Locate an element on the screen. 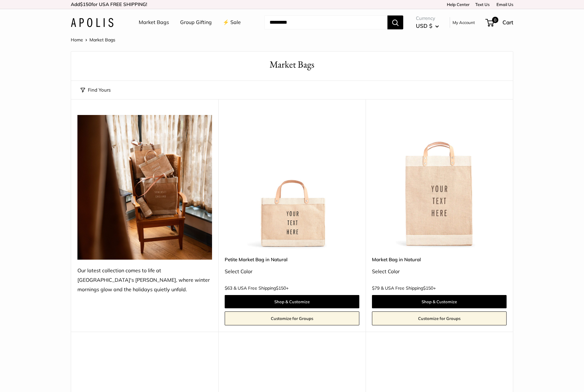  nav: Breadcrumb is located at coordinates (93, 40).